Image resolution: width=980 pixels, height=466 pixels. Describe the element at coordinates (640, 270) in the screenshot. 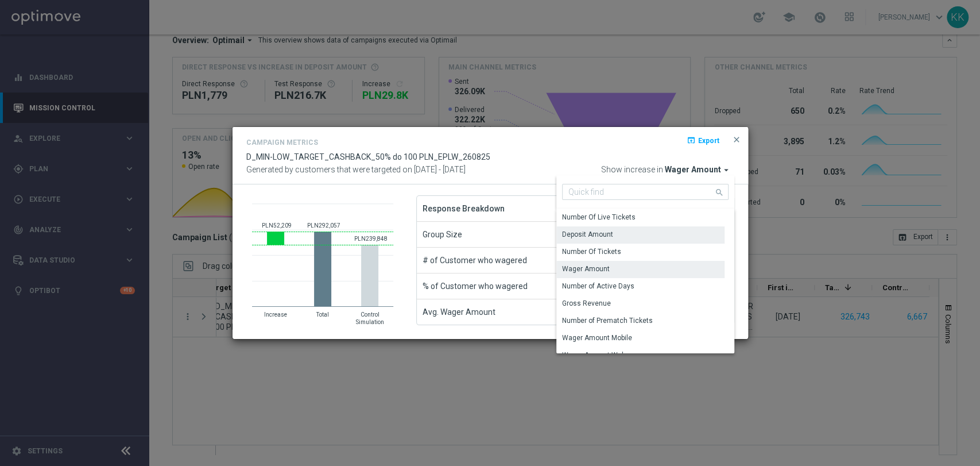

I see `div: Press SPACE to deselect this row.` at that location.